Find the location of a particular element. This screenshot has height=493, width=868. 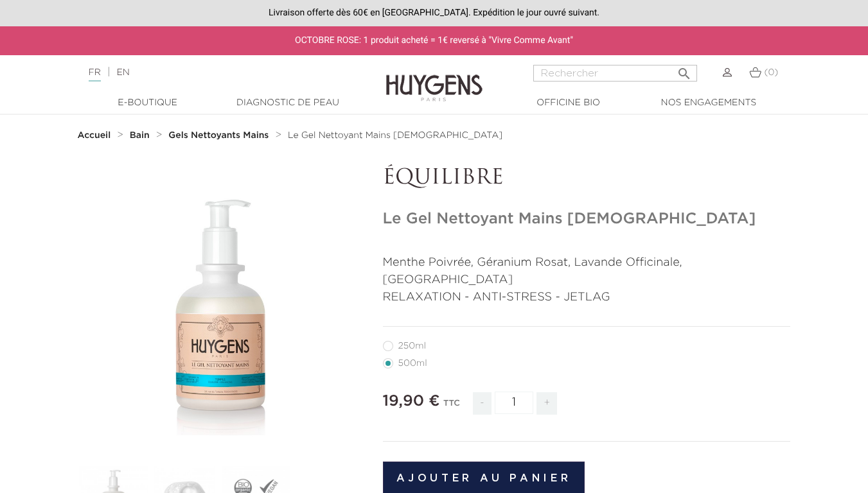

a: Accueil is located at coordinates (96, 136).